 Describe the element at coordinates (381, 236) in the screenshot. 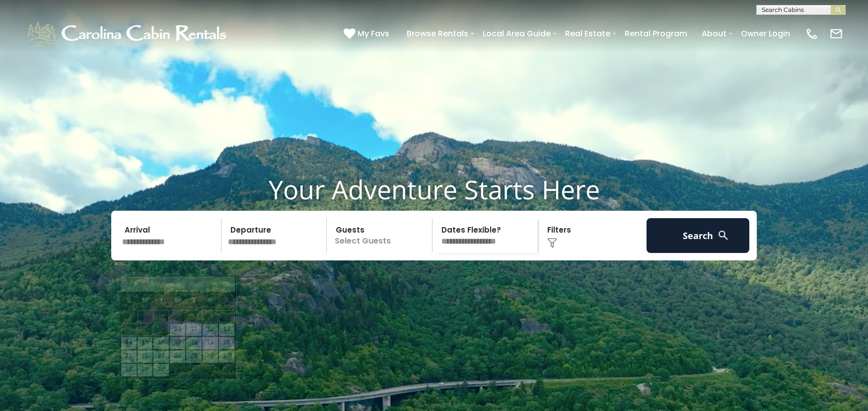

I see `p: Select Guests` at that location.